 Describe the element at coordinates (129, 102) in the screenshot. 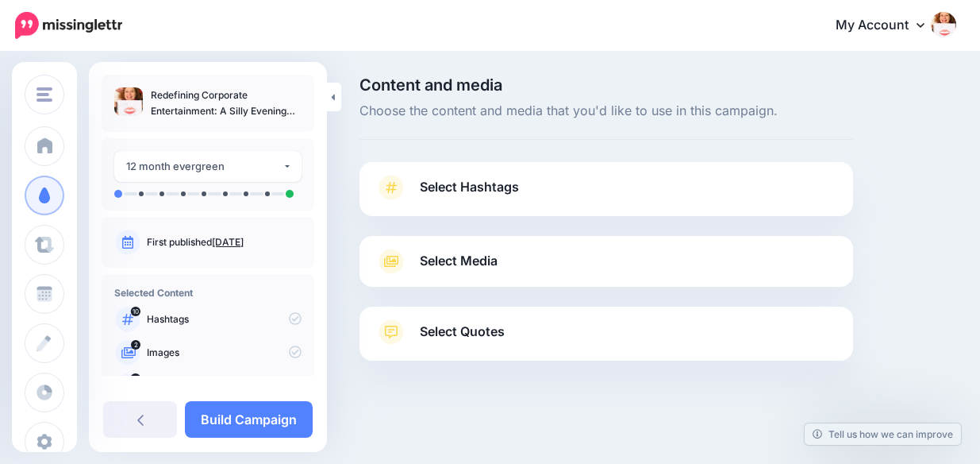

I see `img: ffc270489d4845c6e4c7856332f3f290_thumb.jpg` at that location.